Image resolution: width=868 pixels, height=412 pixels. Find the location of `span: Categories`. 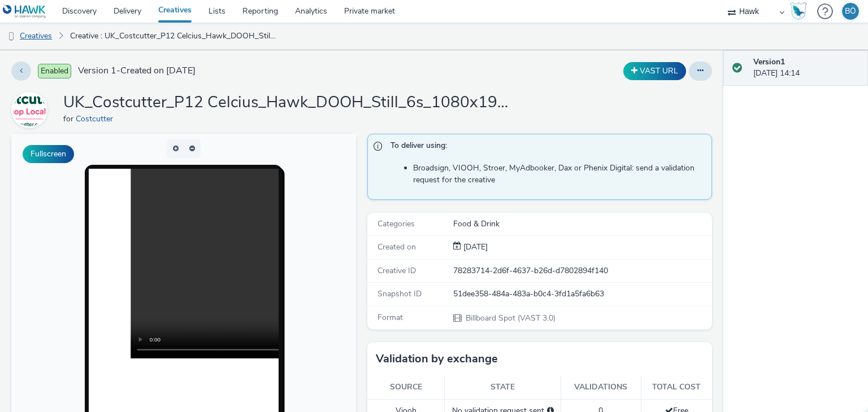

span: Categories is located at coordinates (396, 224).